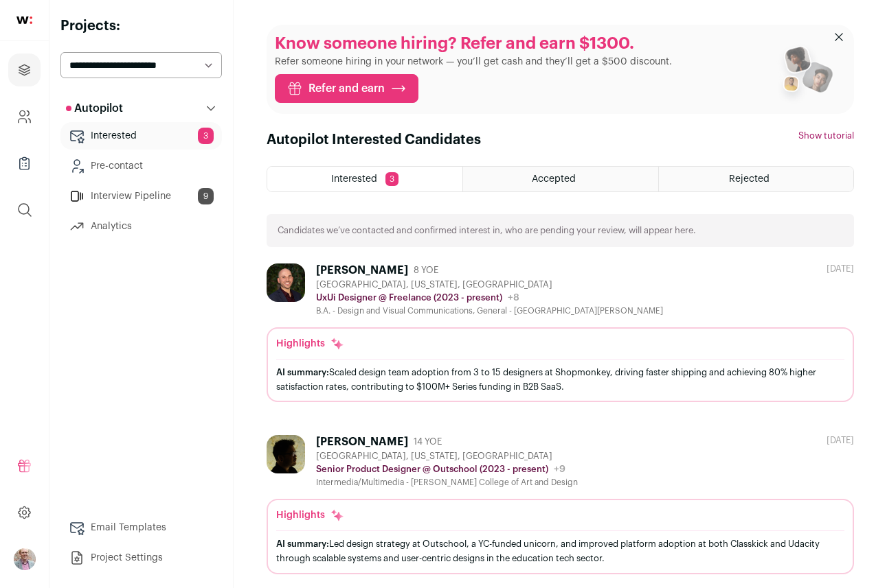 The height and width of the screenshot is (588, 887). Describe the element at coordinates (141, 26) in the screenshot. I see `h2: Projects:` at that location.